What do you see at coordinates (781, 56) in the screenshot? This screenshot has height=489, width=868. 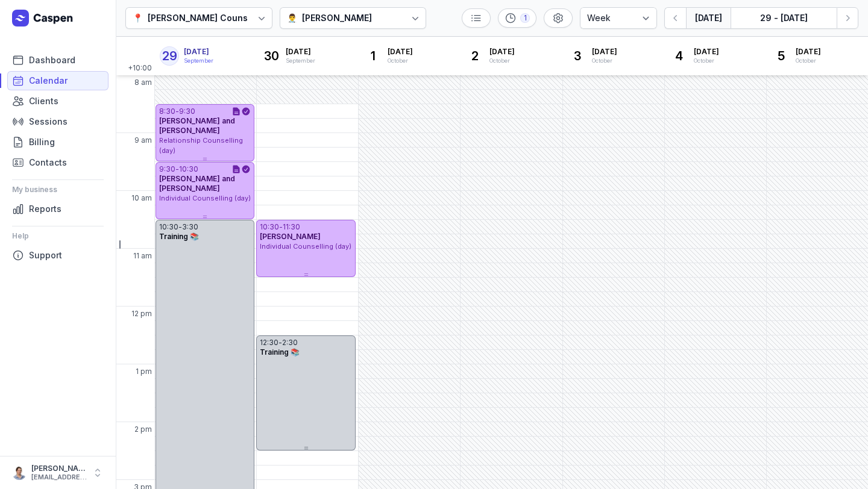 I see `div: 5` at bounding box center [781, 56].